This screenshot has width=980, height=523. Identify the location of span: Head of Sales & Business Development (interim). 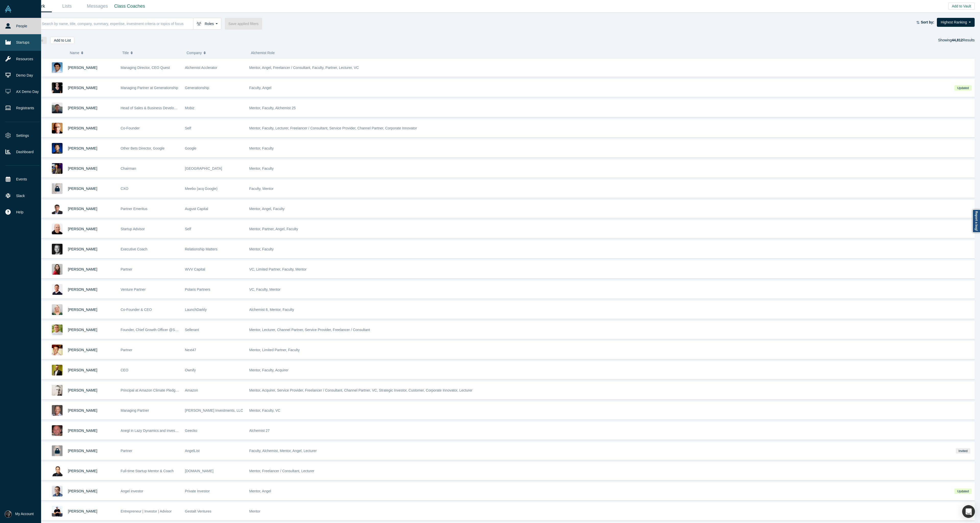
(159, 108).